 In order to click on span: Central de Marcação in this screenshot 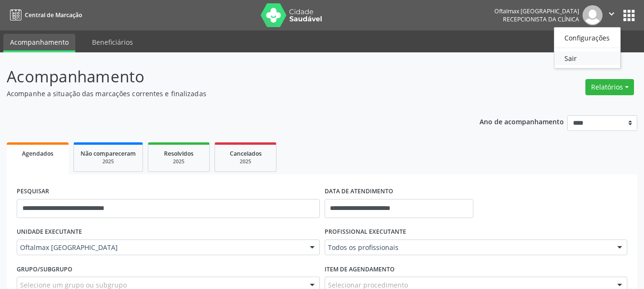, I will do `click(53, 15)`.